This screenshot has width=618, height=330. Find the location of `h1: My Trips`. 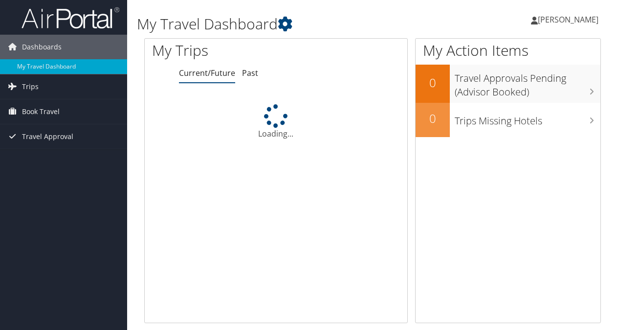

h1: My Trips is located at coordinates (221, 50).